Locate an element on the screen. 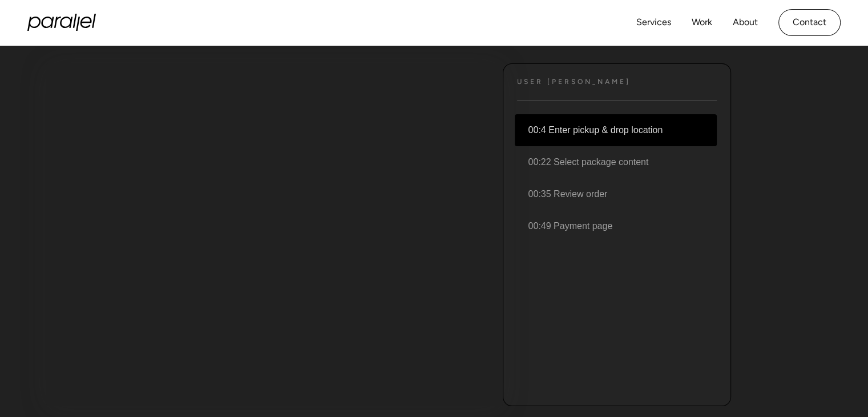 Image resolution: width=868 pixels, height=417 pixels. li: 00:22 Select package content is located at coordinates (615, 162).